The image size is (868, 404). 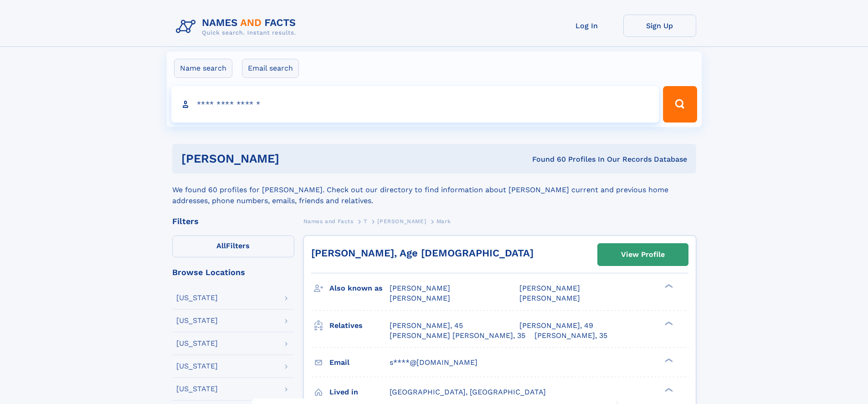 I want to click on input: search input, so click(x=415, y=105).